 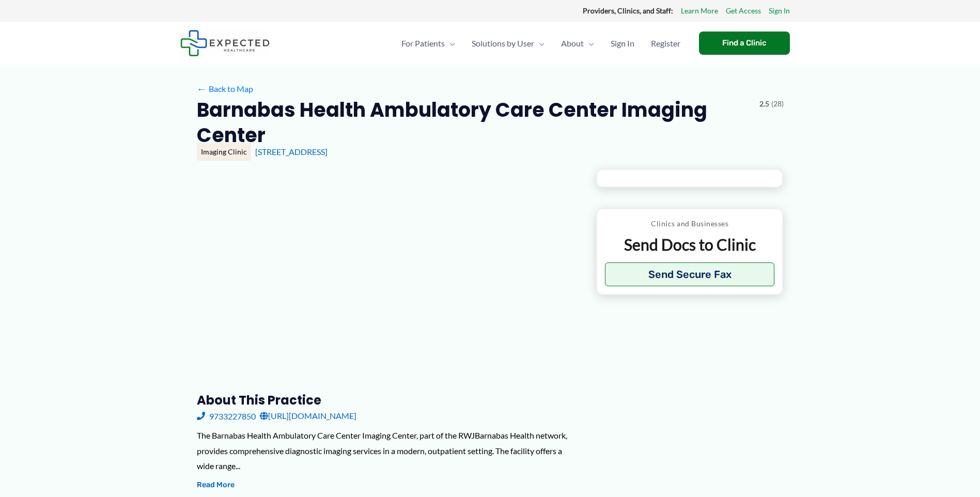 I want to click on span: (28), so click(x=777, y=104).